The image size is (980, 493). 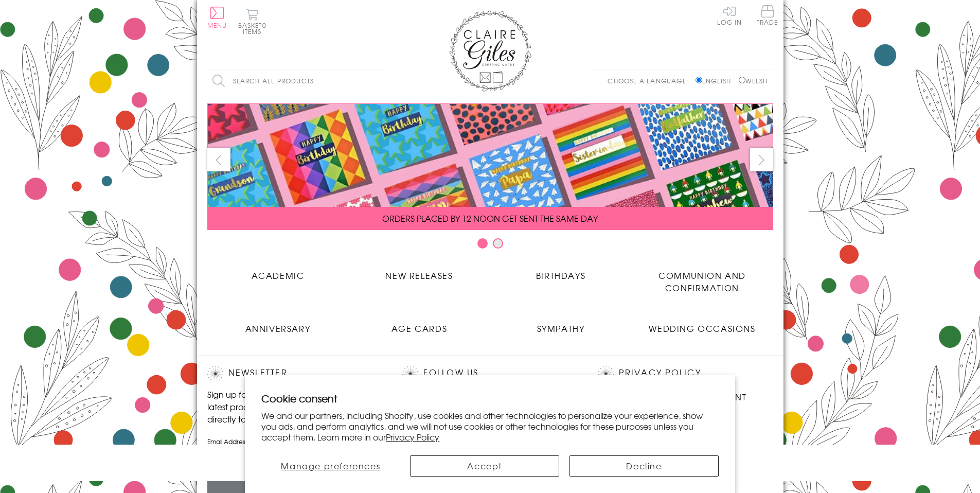 I want to click on span: Age Cards, so click(x=420, y=328).